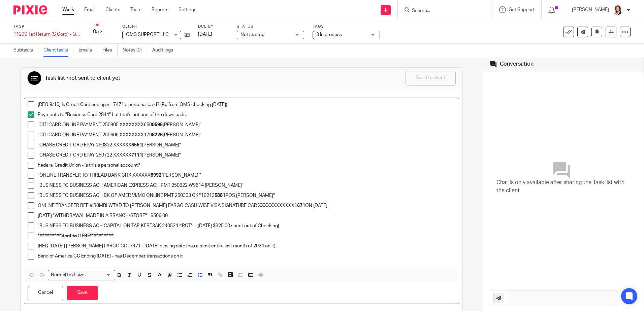 This screenshot has height=311, width=644. Describe the element at coordinates (220, 196) in the screenshot. I see `strong: 5881` at that location.